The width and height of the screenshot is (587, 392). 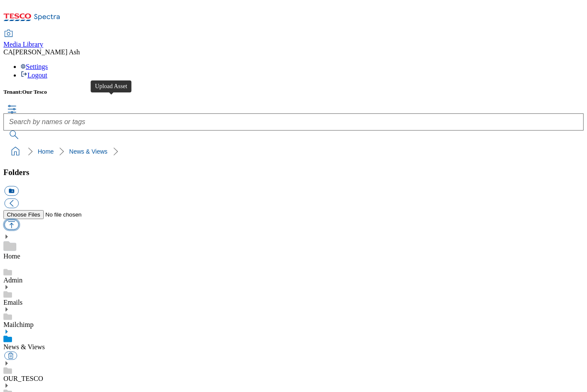 I want to click on a: OUR_TESCO, so click(x=23, y=379).